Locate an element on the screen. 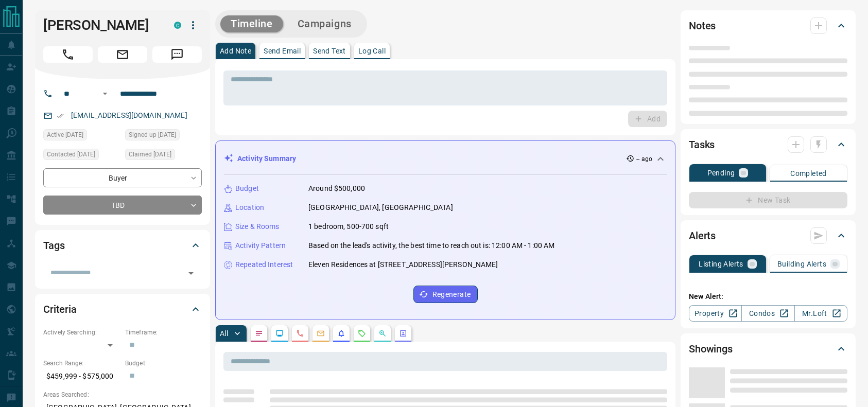  p: Send Text is located at coordinates (329, 51).